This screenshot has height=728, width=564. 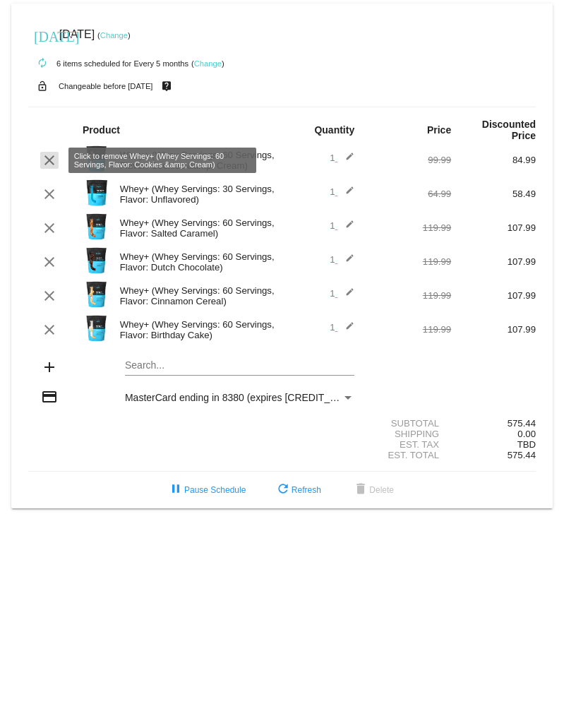 What do you see at coordinates (97, 192) in the screenshot?
I see `img: Image-1-Carousel-Whey-2lb-Unflavored-no-badge-Transp.png` at bounding box center [97, 192].